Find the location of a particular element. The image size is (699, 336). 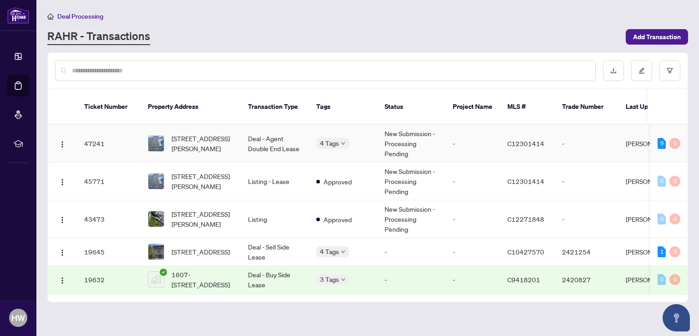

th: Last Updated By is located at coordinates (653, 107).